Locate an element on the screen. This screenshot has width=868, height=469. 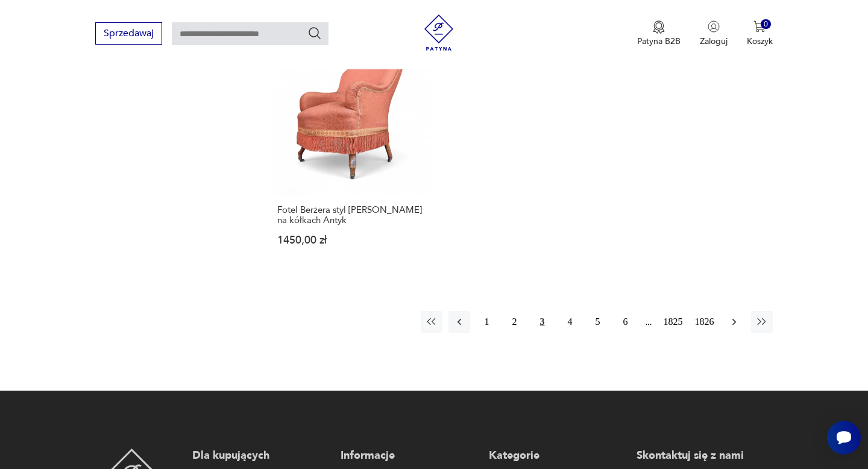
a: Ikona medaluPatyna B2B is located at coordinates (658, 34).